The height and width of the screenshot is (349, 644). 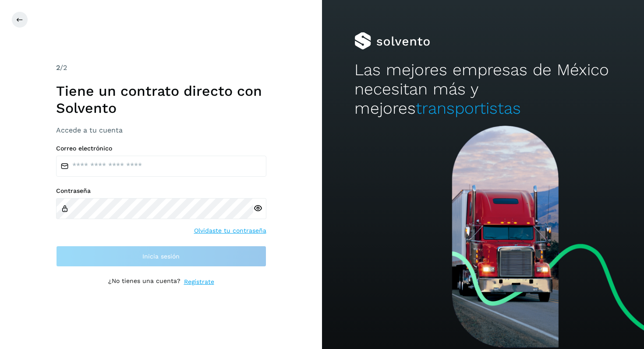 I want to click on a: Olvidaste tu contraseña, so click(x=230, y=231).